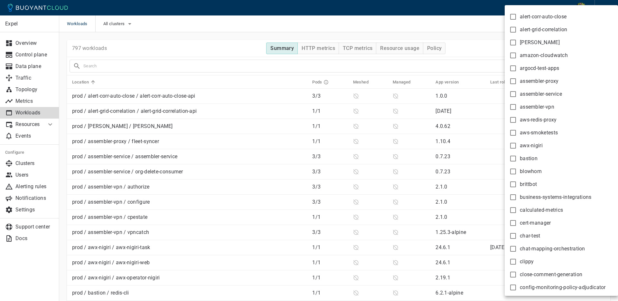 This screenshot has height=301, width=618. I want to click on span: argocd-test-apps, so click(540, 68).